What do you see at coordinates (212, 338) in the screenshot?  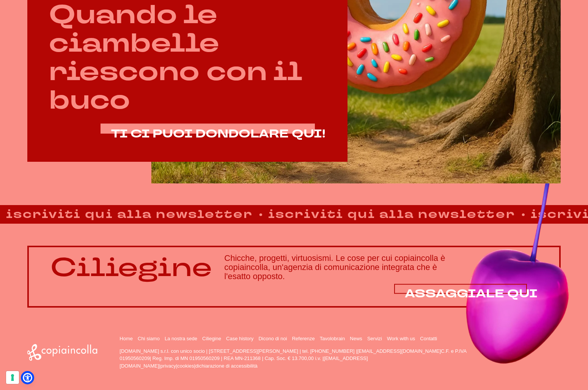 I see `a: Ciliegine` at bounding box center [212, 338].